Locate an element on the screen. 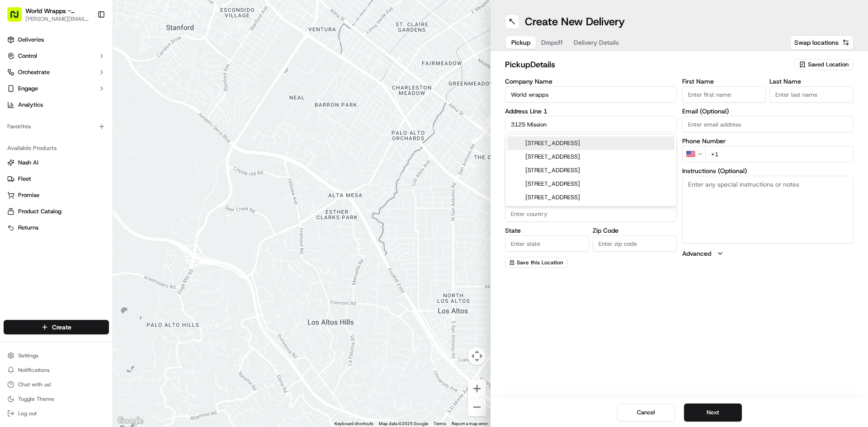 The height and width of the screenshot is (427, 868). a: Nash AI is located at coordinates (56, 162).